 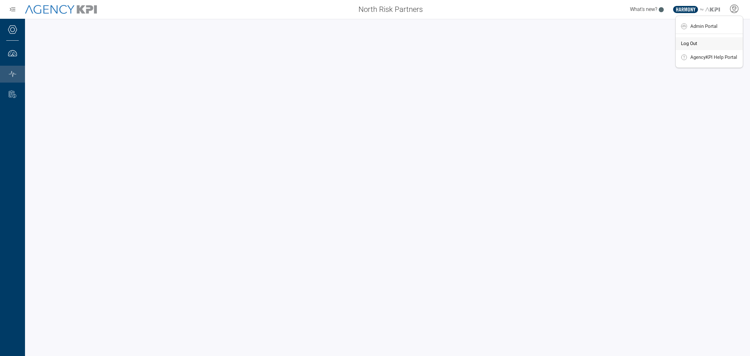 What do you see at coordinates (644, 9) in the screenshot?
I see `span: What's new?` at bounding box center [644, 9].